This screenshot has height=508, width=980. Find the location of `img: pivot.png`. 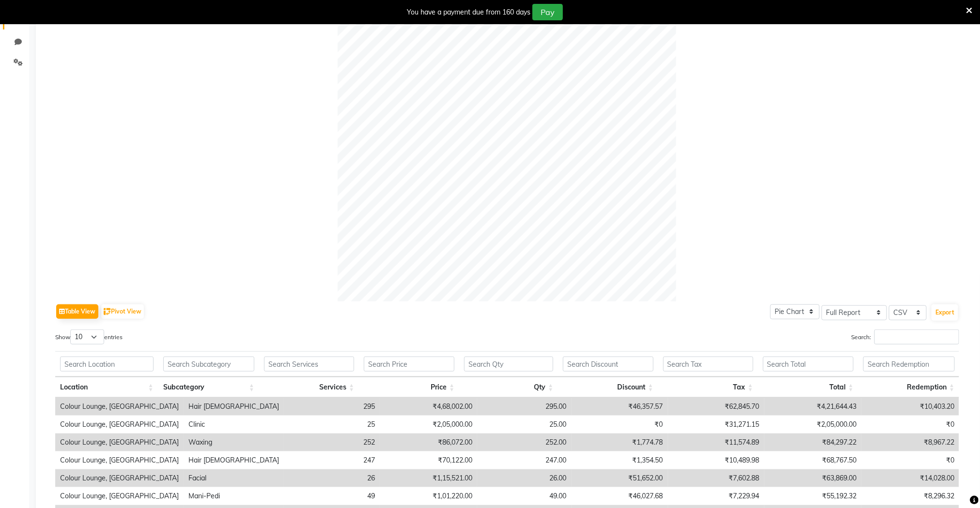

img: pivot.png is located at coordinates (107, 312).